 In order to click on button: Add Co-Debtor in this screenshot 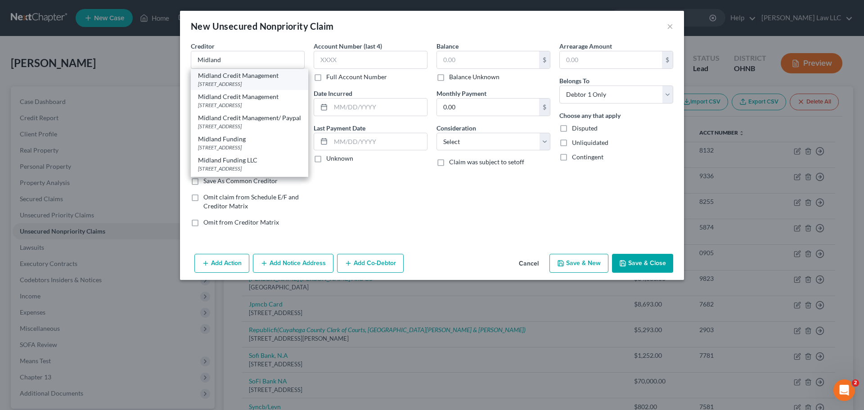, I will do `click(371, 263)`.